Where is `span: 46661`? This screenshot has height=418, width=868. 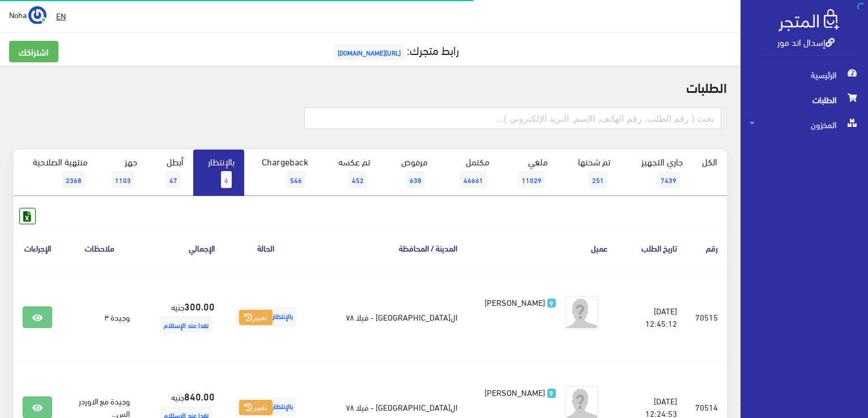 span: 46661 is located at coordinates (473, 180).